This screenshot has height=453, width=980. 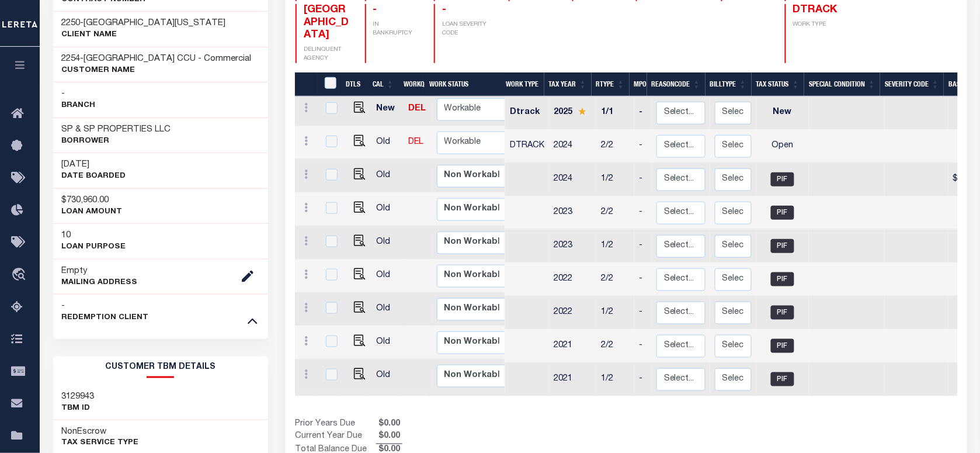 I want to click on span: DTRACK, so click(x=816, y=10).